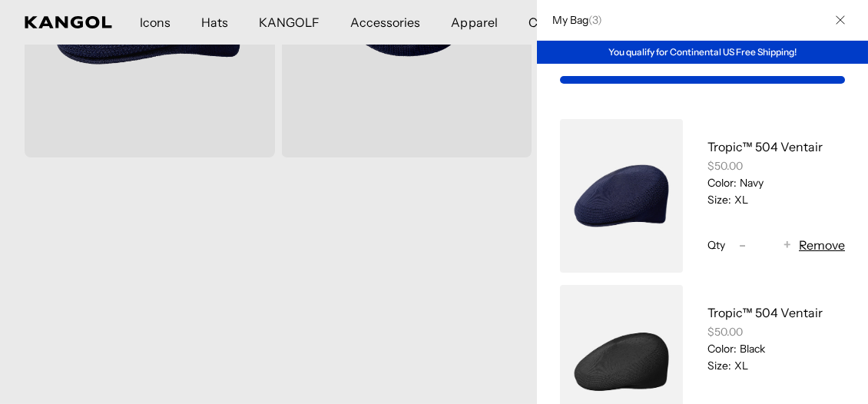  Describe the element at coordinates (750, 183) in the screenshot. I see `dd: Navy` at that location.